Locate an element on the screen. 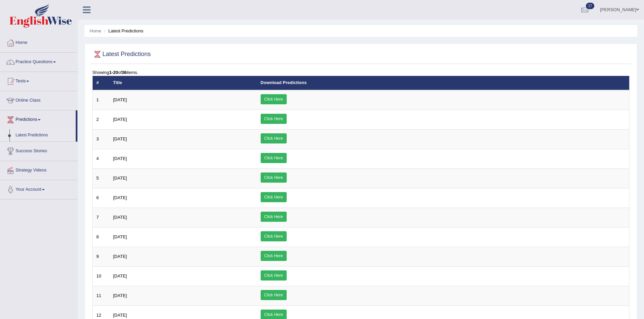  td: 8 is located at coordinates (101, 237).